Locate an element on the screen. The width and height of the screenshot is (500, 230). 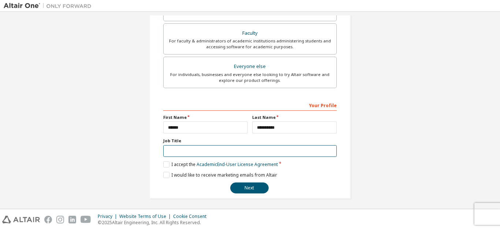
div: Faculty is located at coordinates (250, 33).